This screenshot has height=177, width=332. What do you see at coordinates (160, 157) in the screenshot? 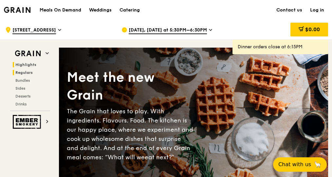
I see `span: eat next?”` at bounding box center [160, 157].